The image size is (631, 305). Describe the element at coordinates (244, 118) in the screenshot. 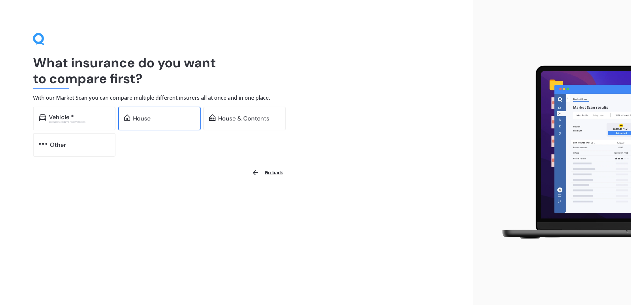

I see `div: House & Contents` at that location.